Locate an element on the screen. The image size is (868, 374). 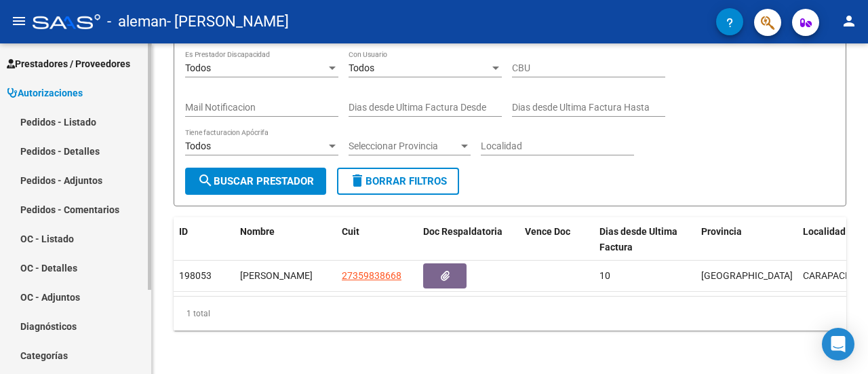
mat-icon: menu is located at coordinates (19, 21).